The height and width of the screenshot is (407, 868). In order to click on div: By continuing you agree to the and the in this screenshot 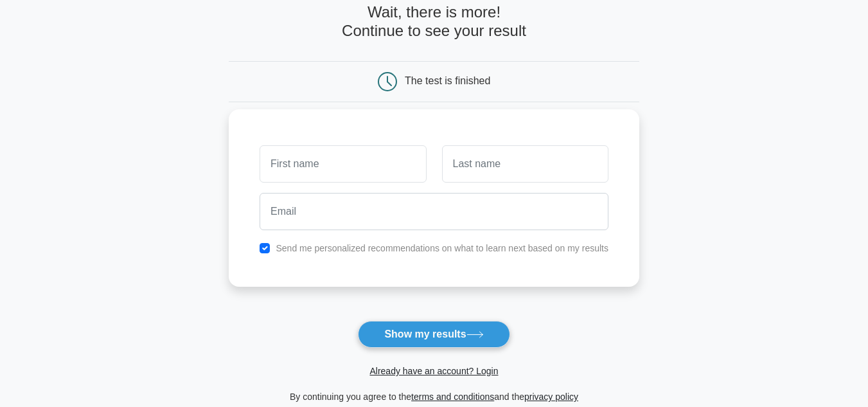, I will do `click(434, 396)`.